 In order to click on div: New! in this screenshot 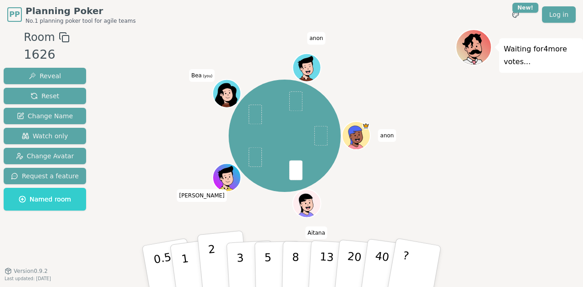, I will do `click(525, 8)`.